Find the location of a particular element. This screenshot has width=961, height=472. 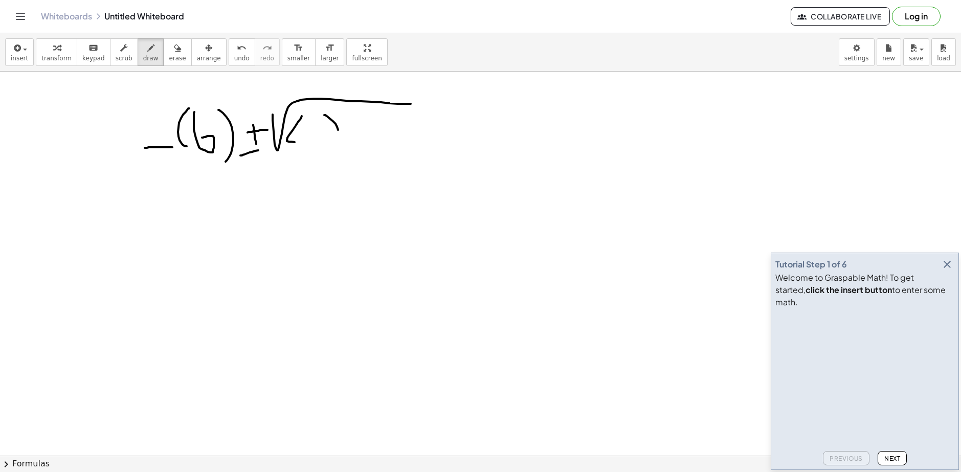

button: Log in is located at coordinates (916, 16).